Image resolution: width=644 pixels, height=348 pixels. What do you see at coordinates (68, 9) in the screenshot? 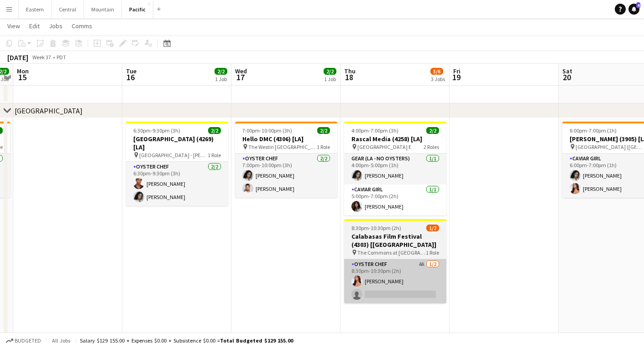
I see `button: Central` at bounding box center [68, 9].